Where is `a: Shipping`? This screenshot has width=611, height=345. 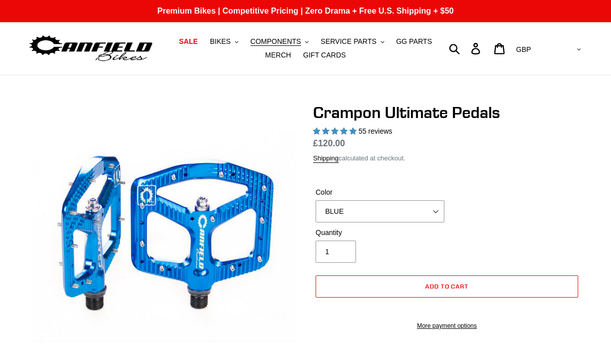 a: Shipping is located at coordinates (326, 159).